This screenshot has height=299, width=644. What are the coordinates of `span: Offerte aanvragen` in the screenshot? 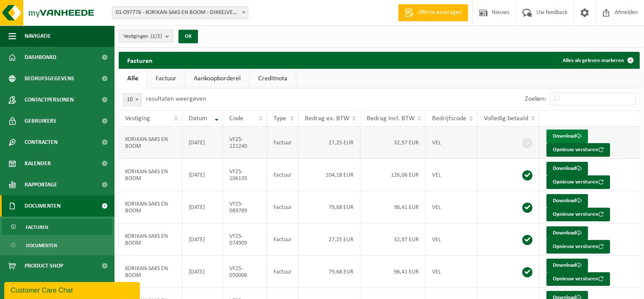 It's located at (439, 13).